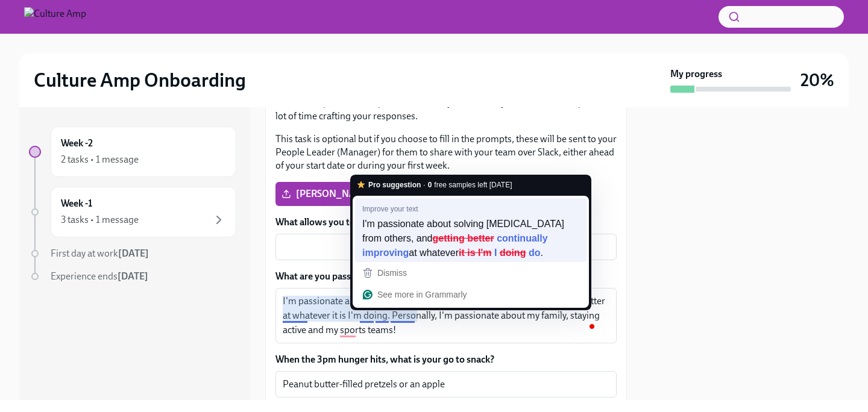 The width and height of the screenshot is (868, 412). I want to click on span: First day at work, so click(100, 253).